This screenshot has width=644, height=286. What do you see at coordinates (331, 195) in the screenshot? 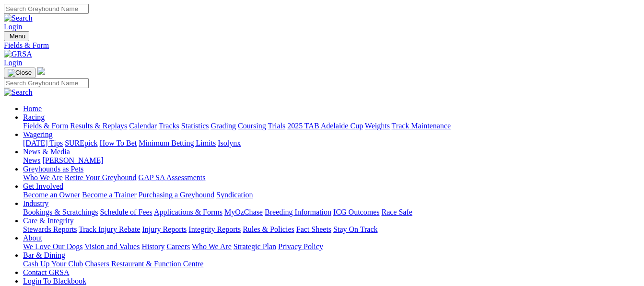
I see `div: Get Involved` at bounding box center [331, 195].